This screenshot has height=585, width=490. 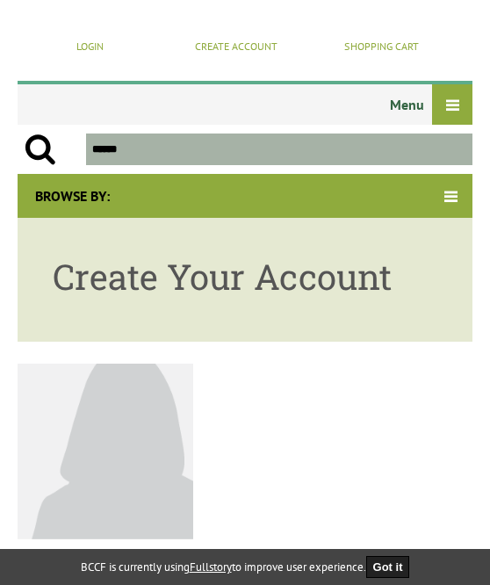 What do you see at coordinates (236, 46) in the screenshot?
I see `a: Create Account` at bounding box center [236, 46].